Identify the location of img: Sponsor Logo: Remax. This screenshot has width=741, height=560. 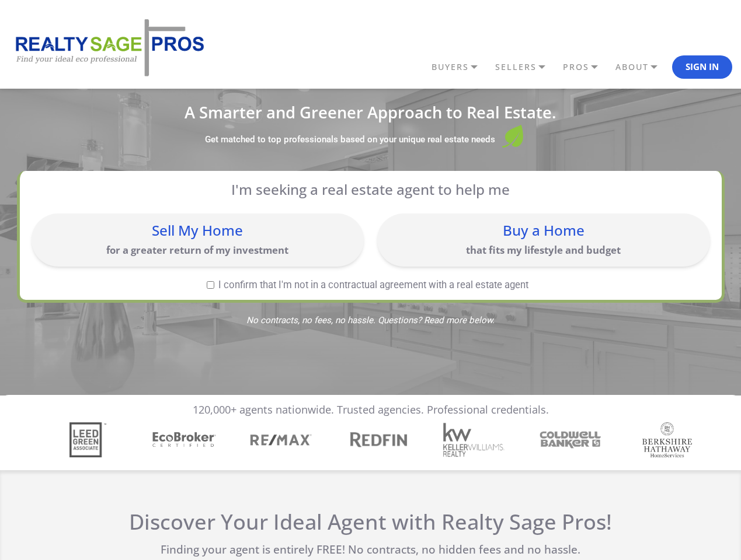
(280, 440).